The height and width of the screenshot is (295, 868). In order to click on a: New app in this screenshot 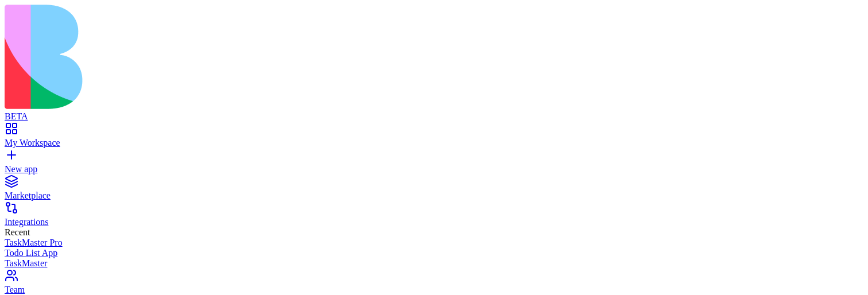, I will do `click(434, 165)`.